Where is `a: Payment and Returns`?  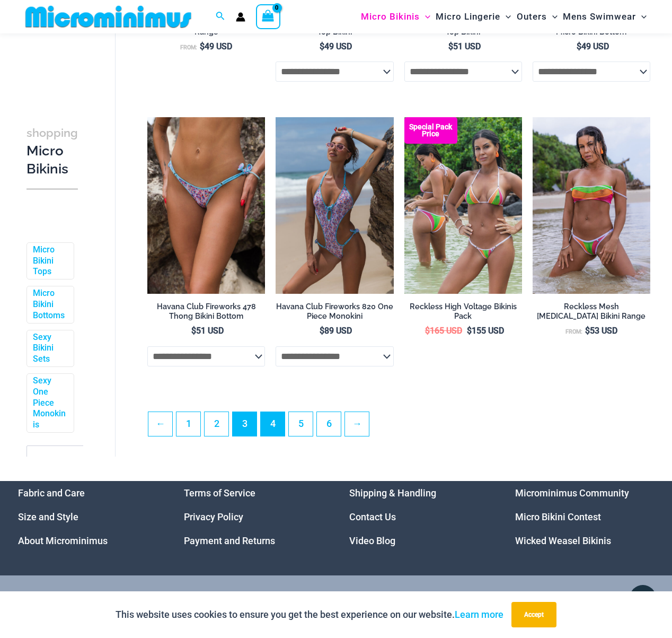 a: Payment and Returns is located at coordinates (230, 540).